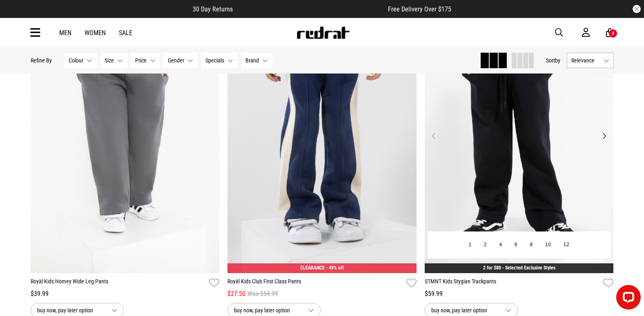 The image size is (644, 316). Describe the element at coordinates (95, 33) in the screenshot. I see `a: Women` at that location.